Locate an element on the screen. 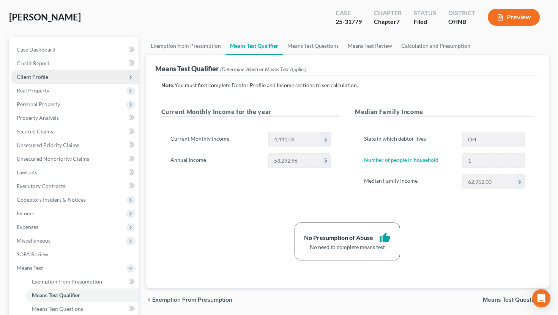 The height and width of the screenshot is (315, 558). button: chevron_left Exemption from Presumption is located at coordinates (189, 300).